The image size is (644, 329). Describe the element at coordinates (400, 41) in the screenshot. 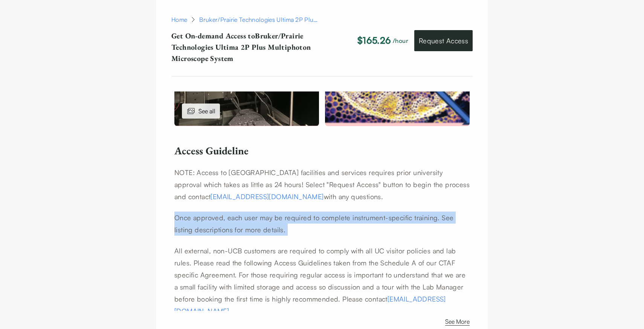

I see `p: /hour` at that location.